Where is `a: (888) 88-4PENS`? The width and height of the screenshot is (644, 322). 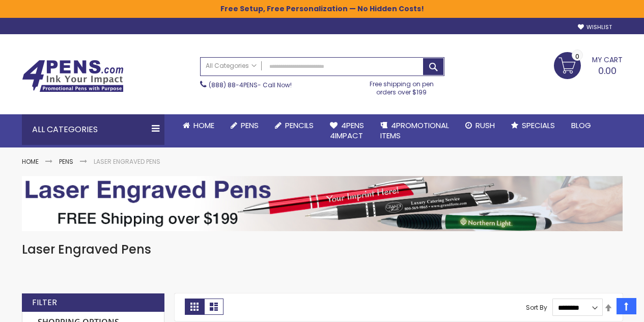
a: (888) 88-4PENS is located at coordinates (234, 85).